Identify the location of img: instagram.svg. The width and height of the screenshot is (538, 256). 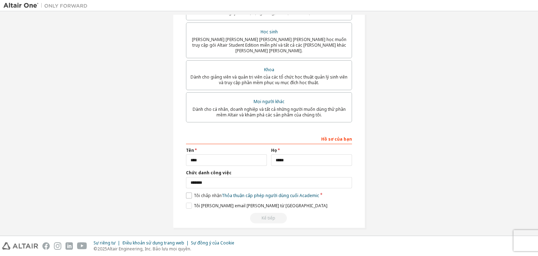
(57, 246).